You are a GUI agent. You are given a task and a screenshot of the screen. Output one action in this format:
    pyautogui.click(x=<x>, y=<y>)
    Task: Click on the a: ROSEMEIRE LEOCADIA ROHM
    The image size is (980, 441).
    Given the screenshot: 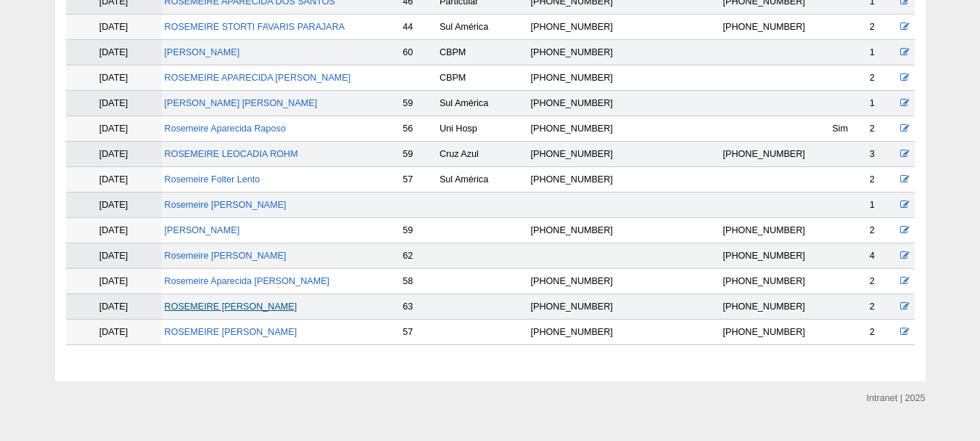 What is the action you would take?
    pyautogui.click(x=231, y=154)
    